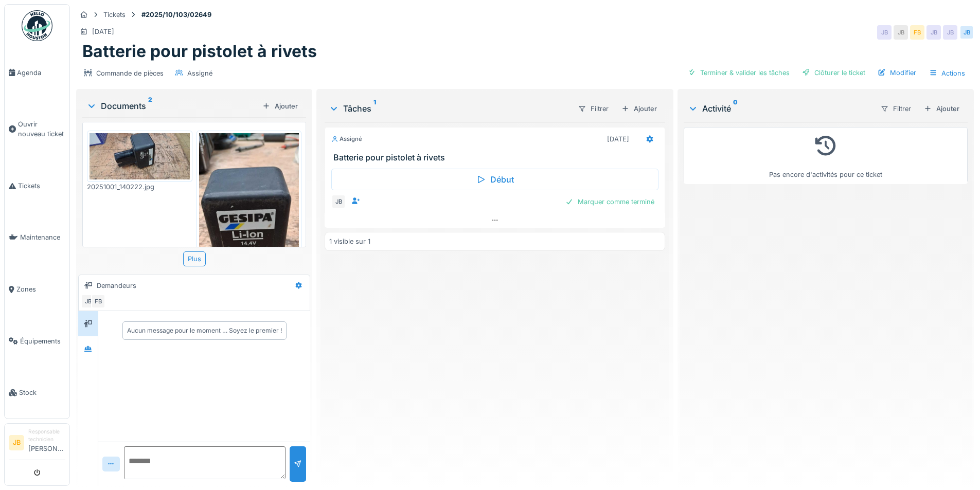  I want to click on img: Badge_color-CXgf-gQk.svg, so click(37, 26).